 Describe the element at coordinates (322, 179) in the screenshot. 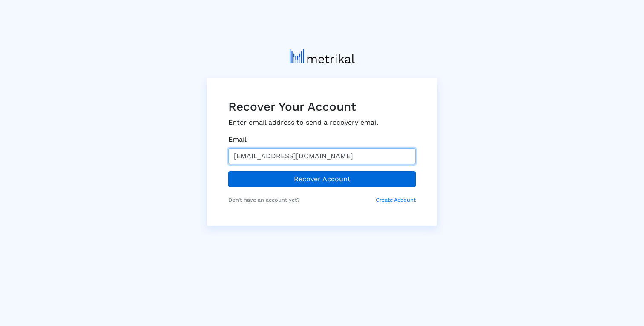

I see `button: Recover Account` at that location.